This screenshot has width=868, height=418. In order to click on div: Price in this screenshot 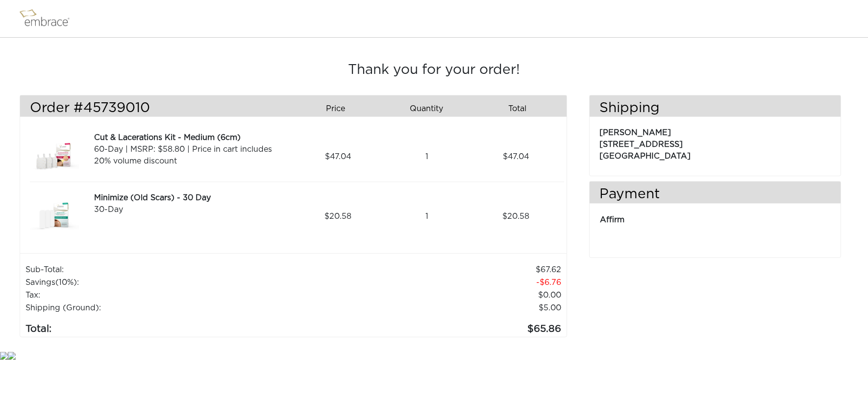, I will do `click(339, 109)`.